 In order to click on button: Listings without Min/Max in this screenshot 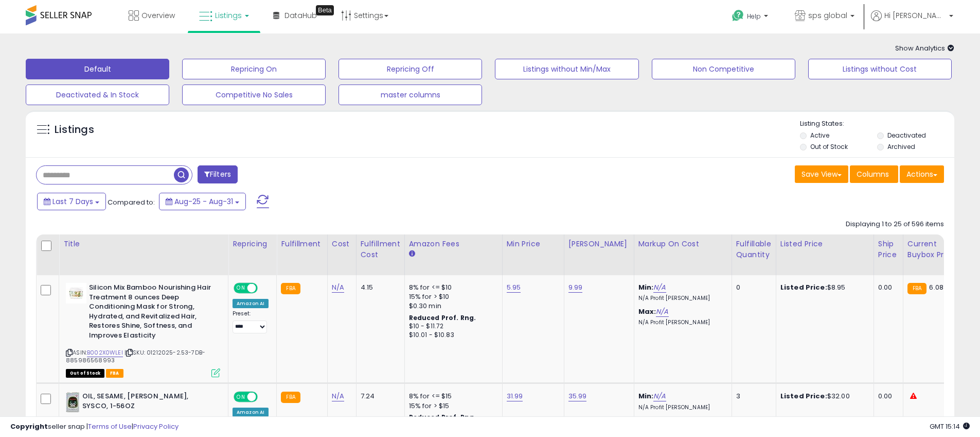, I will do `click(567, 69)`.